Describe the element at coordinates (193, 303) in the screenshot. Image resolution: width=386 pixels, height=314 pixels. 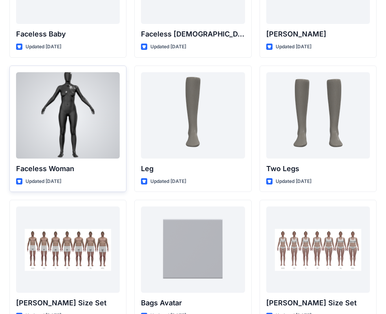
I see `p: Bags Avatar` at that location.